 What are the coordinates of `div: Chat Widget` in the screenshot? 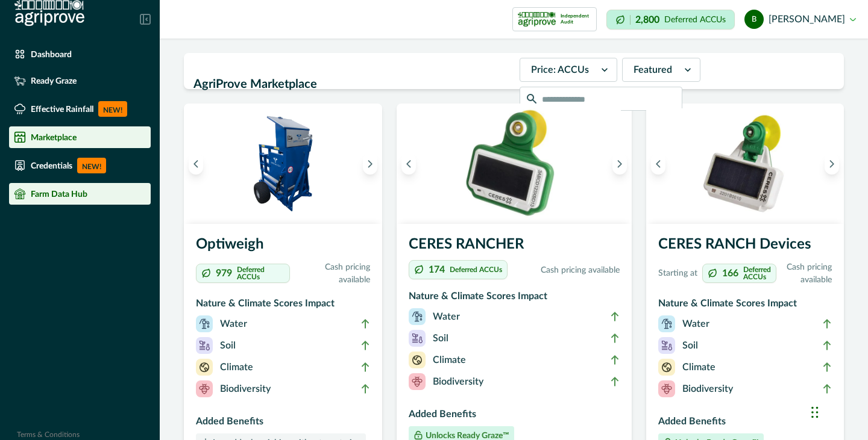 It's located at (838, 411).